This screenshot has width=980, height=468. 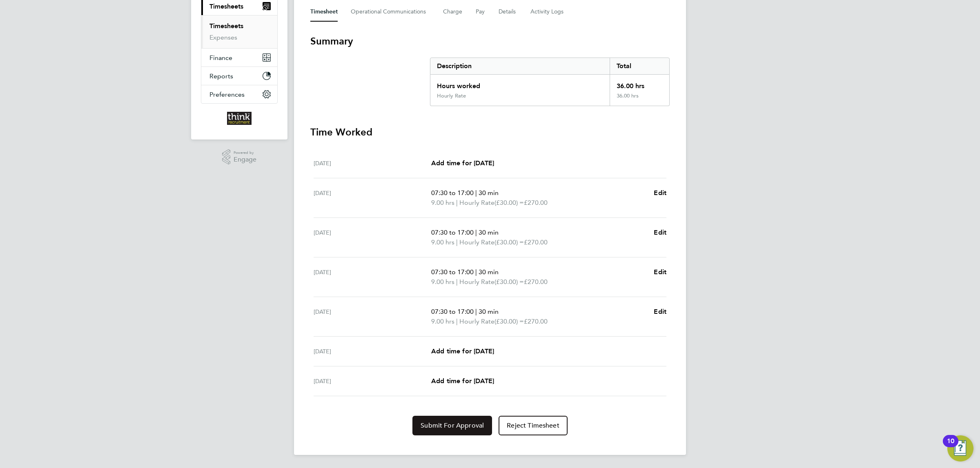 I want to click on div: Description, so click(x=520, y=66).